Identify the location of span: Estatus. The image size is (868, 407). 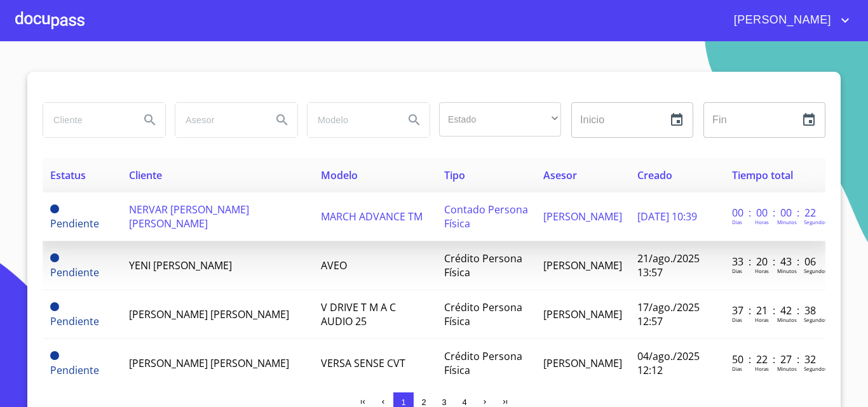
(68, 175).